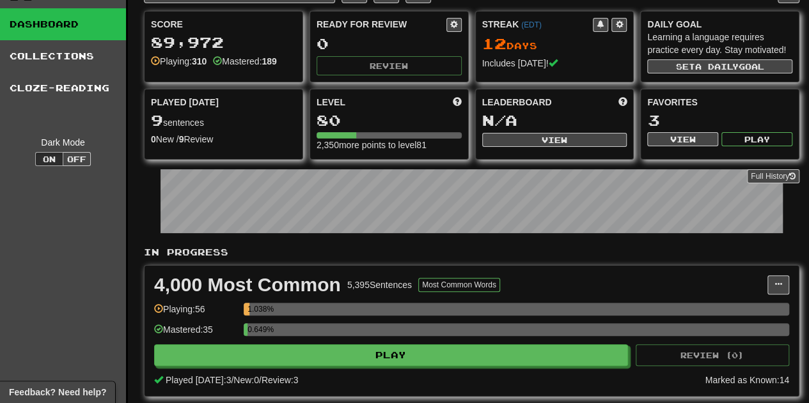 The image size is (809, 403). Describe the element at coordinates (773, 176) in the screenshot. I see `a: Full History` at that location.